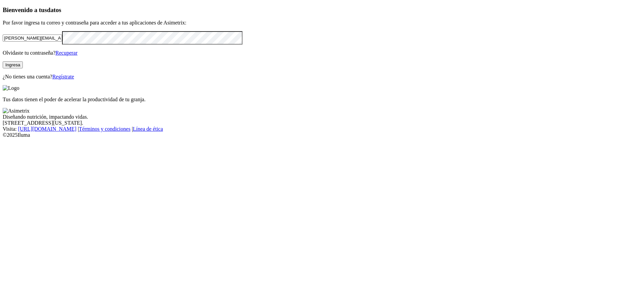 This screenshot has height=302, width=644. Describe the element at coordinates (66, 52) in the screenshot. I see `a: Recuperar` at that location.